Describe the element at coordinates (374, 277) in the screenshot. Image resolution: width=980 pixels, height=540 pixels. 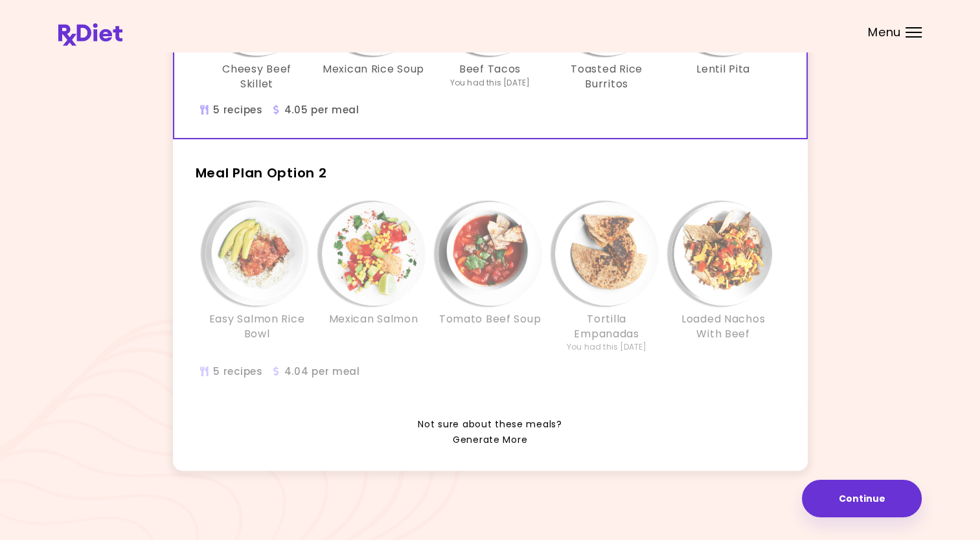
I see `div: Info - Mexican Salmon - Meal Plan Option 2` at that location.